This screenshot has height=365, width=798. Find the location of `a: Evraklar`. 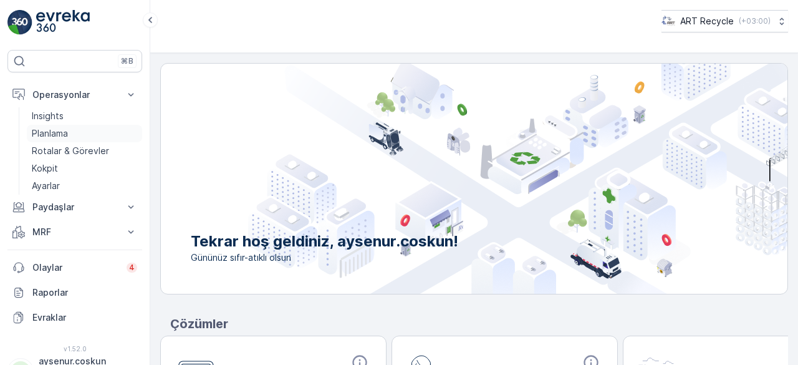

a: Evraklar is located at coordinates (75, 317).